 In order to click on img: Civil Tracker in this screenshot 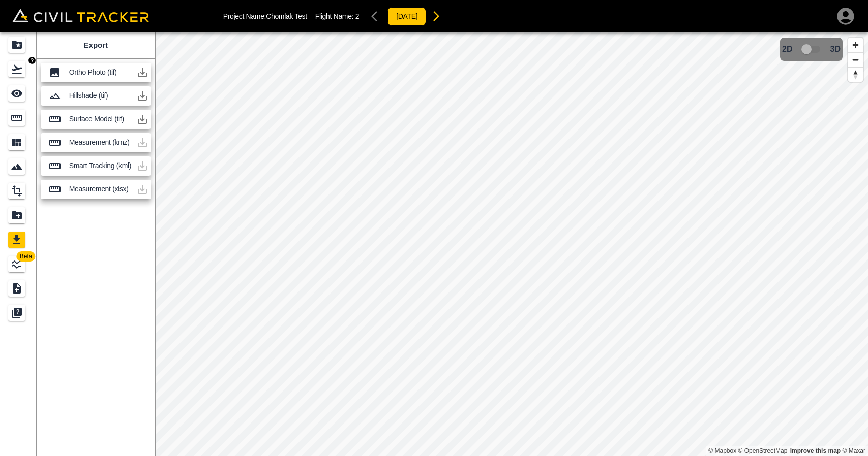, I will do `click(81, 16)`.